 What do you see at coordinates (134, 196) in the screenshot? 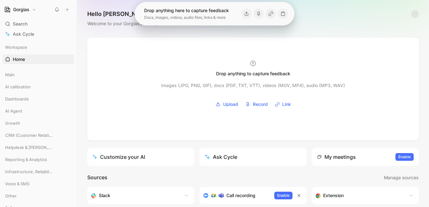
I see `div: Sync your customers, send feedback and get updates in Slack` at bounding box center [134, 196].